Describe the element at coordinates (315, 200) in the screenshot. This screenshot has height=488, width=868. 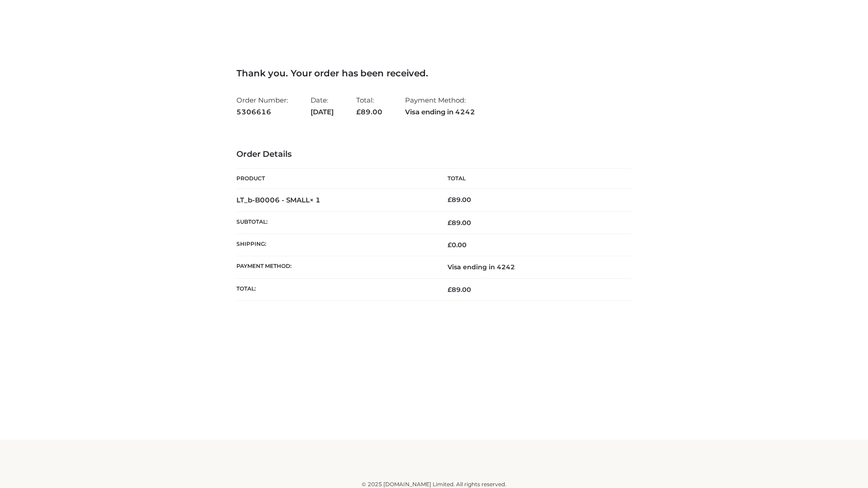
I see `strong: × 1` at that location.